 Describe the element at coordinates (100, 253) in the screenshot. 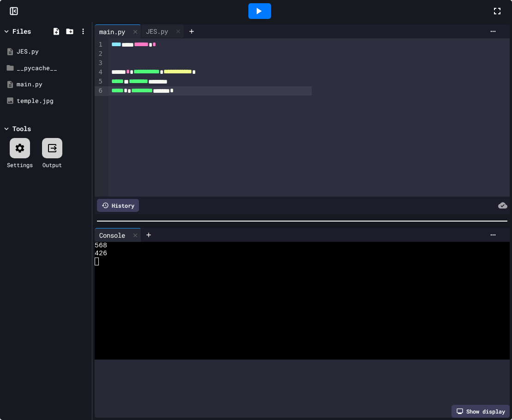

I see `span: 426` at that location.